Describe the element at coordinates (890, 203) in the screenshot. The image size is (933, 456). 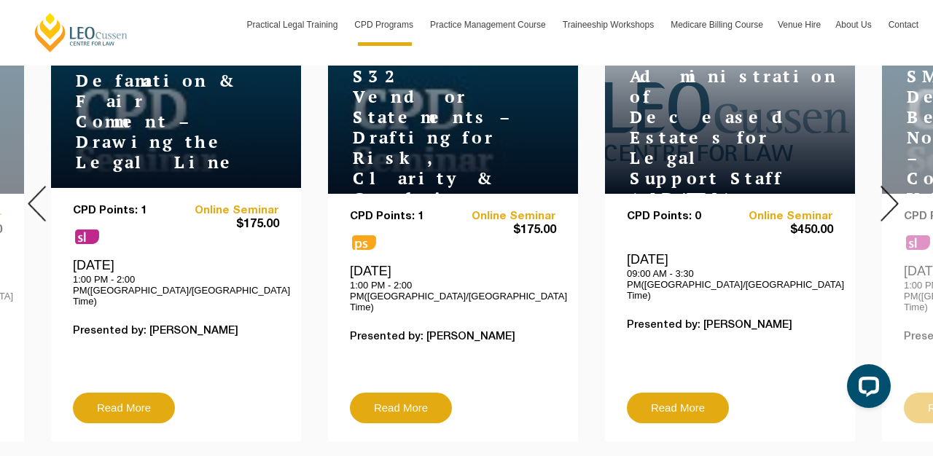
I see `img: Next` at that location.